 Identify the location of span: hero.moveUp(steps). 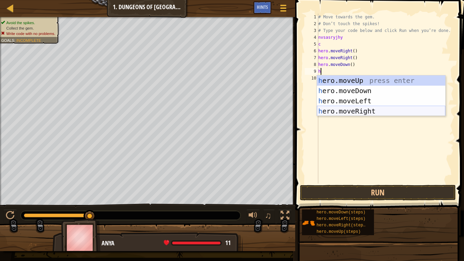
(339, 232).